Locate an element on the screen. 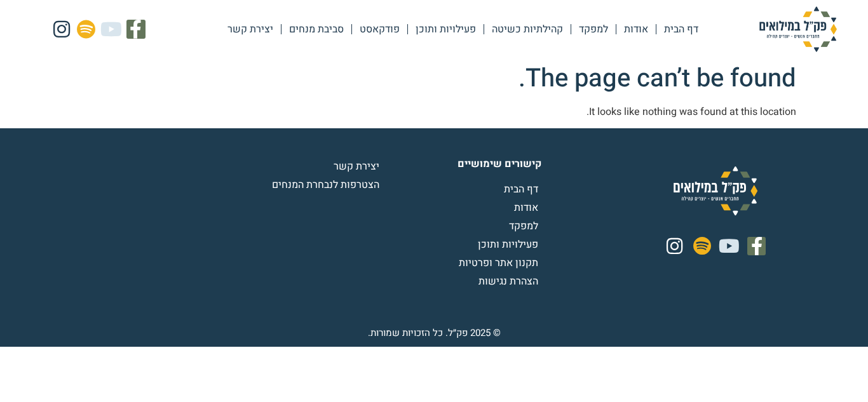 The height and width of the screenshot is (402, 868). span: פעילויות ותוכן is located at coordinates (509, 245).